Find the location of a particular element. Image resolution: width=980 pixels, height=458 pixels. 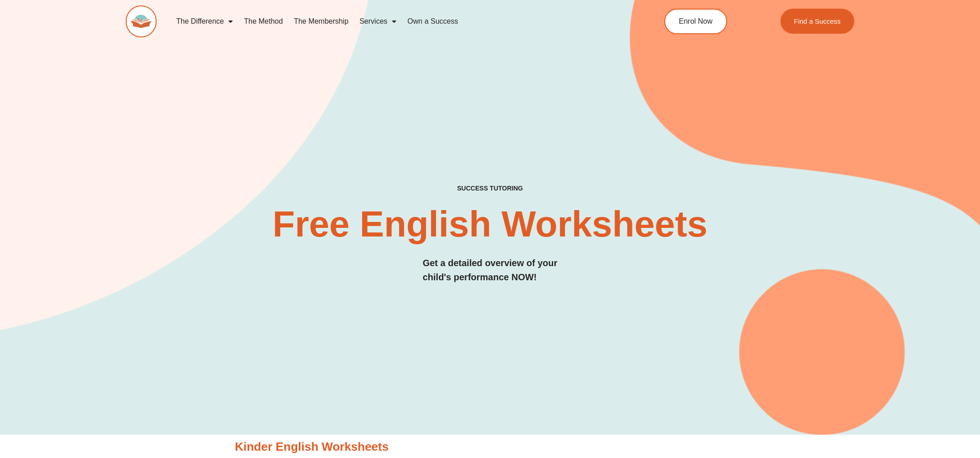

a: Enrol Now is located at coordinates (696, 21).